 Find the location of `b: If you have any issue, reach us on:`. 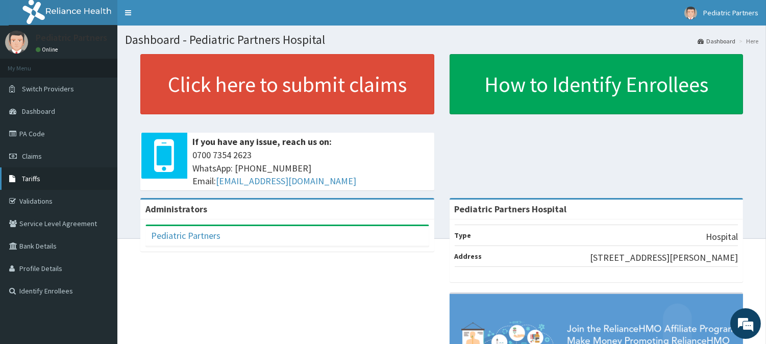

b: If you have any issue, reach us on: is located at coordinates (262, 141).